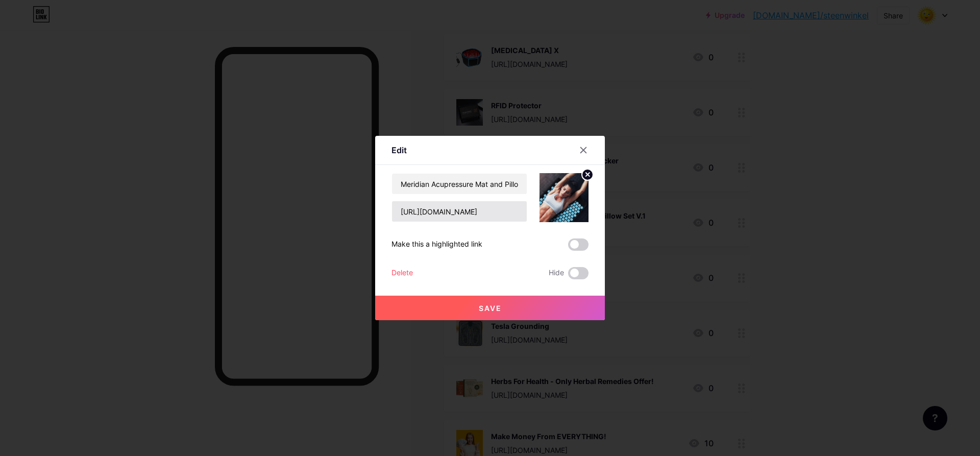  Describe the element at coordinates (399, 150) in the screenshot. I see `div: Edit` at that location.